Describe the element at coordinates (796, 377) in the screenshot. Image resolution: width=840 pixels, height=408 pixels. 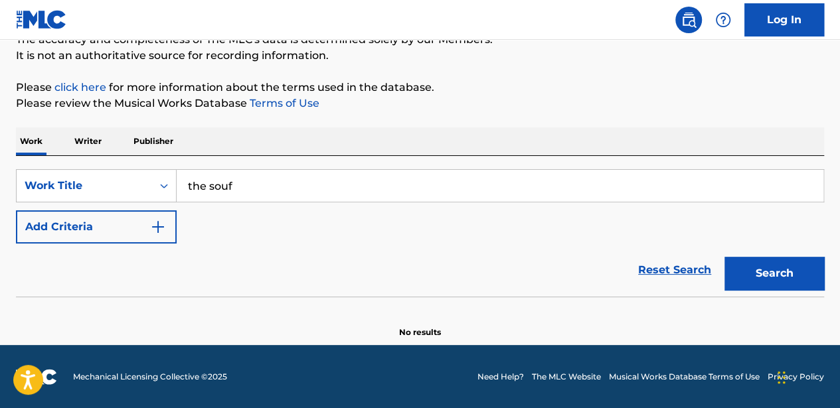
I see `a: Privacy Policy` at that location.